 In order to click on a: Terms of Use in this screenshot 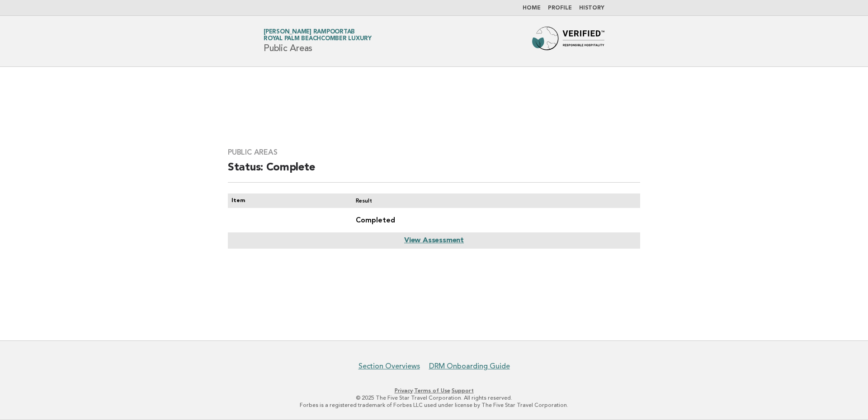, I will do `click(432, 391)`.